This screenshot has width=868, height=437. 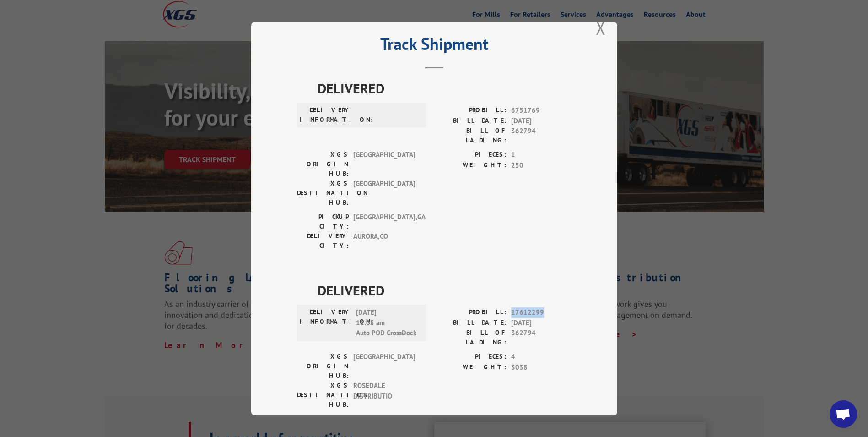 What do you see at coordinates (844, 414) in the screenshot?
I see `div: Open chat` at bounding box center [844, 414].